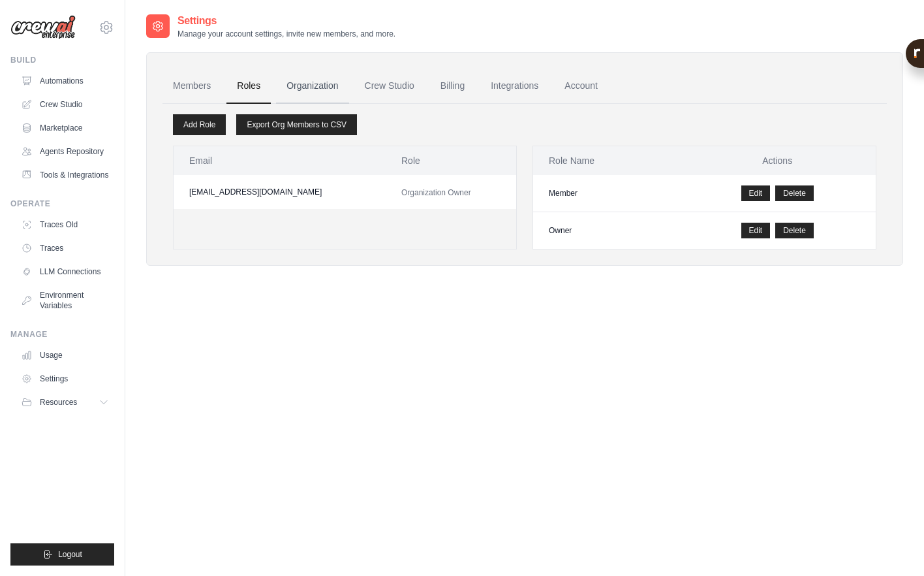 The image size is (924, 576). Describe the element at coordinates (436, 193) in the screenshot. I see `span: Organization Owner` at that location.